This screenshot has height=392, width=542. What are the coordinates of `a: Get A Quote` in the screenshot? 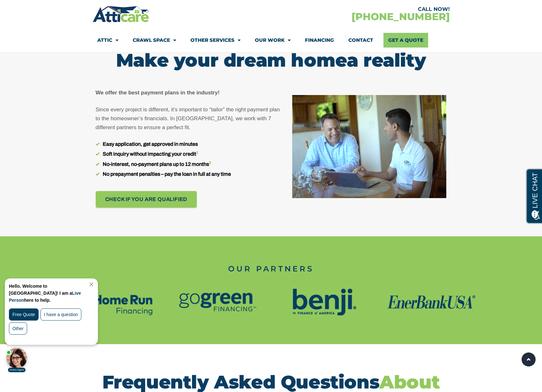 It's located at (406, 40).